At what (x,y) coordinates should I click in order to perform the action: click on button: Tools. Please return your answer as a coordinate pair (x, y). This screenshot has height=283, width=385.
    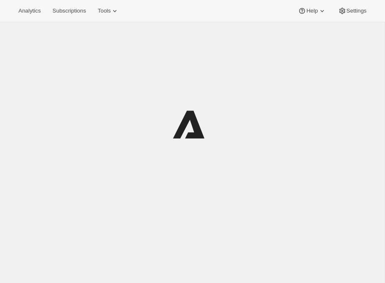
    Looking at the image, I should click on (108, 11).